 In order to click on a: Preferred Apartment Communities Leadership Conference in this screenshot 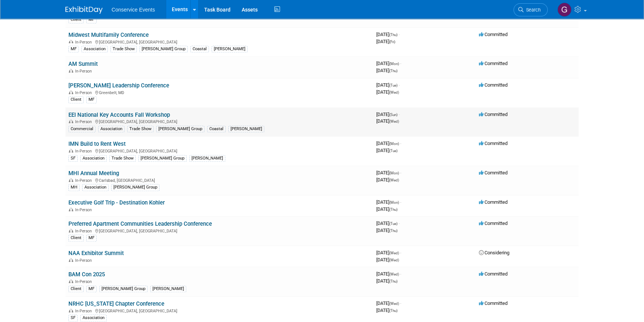, I will do `click(140, 224)`.